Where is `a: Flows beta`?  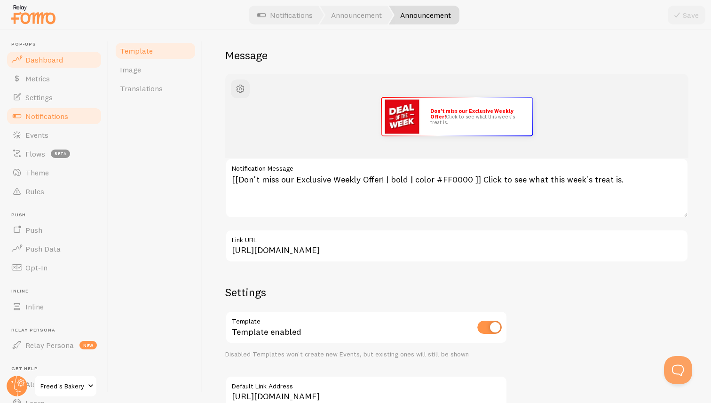 a: Flows beta is located at coordinates (54, 154).